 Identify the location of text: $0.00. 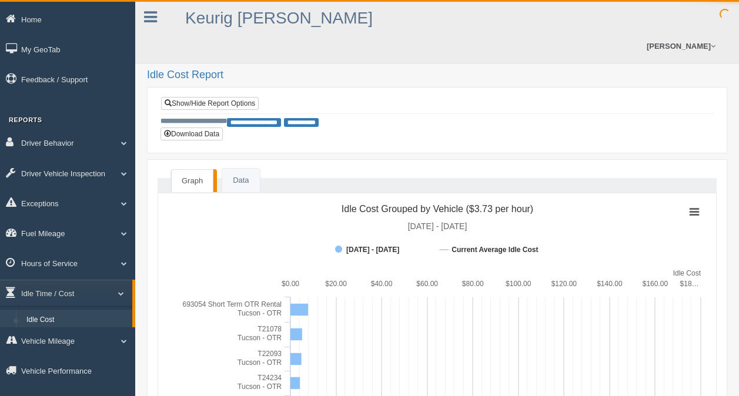
(290, 284).